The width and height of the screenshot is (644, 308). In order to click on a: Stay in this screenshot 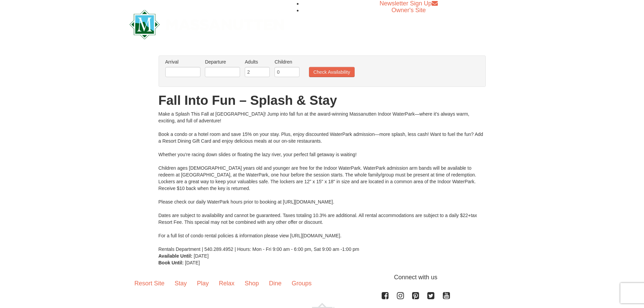, I will do `click(181, 283)`.